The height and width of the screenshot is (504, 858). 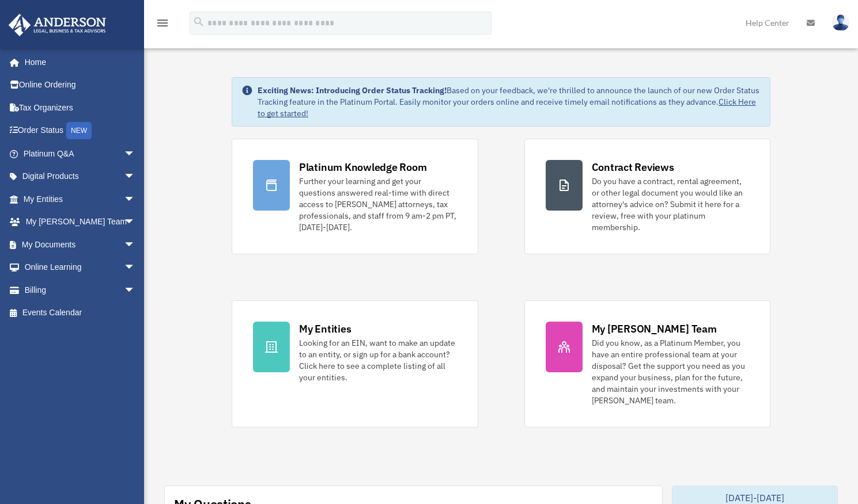 I want to click on div: Looking for an EIN, want to make an update to an entity, or sign up for a bank account? Click her..., so click(x=378, y=360).